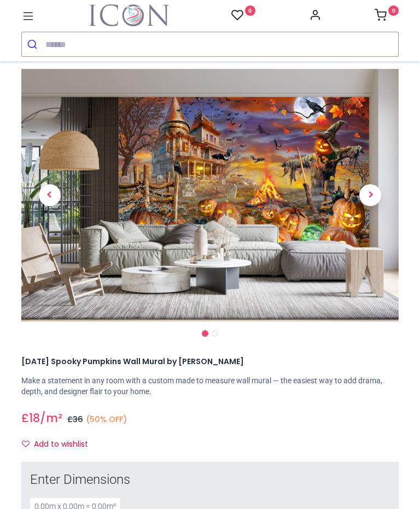 The height and width of the screenshot is (509, 420). I want to click on span: Logo of Icon Wall Stickers, so click(129, 15).